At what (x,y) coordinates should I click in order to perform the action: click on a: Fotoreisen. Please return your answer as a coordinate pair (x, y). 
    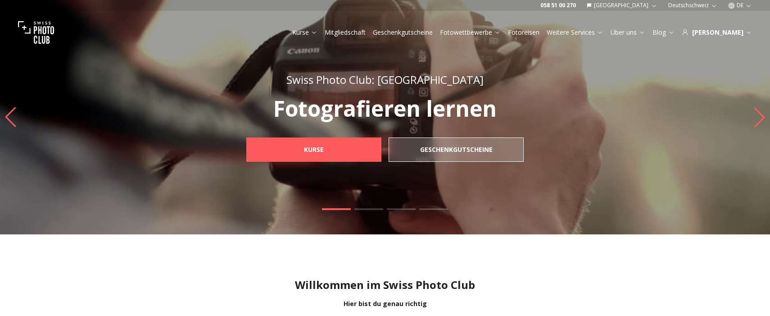
    Looking at the image, I should click on (524, 32).